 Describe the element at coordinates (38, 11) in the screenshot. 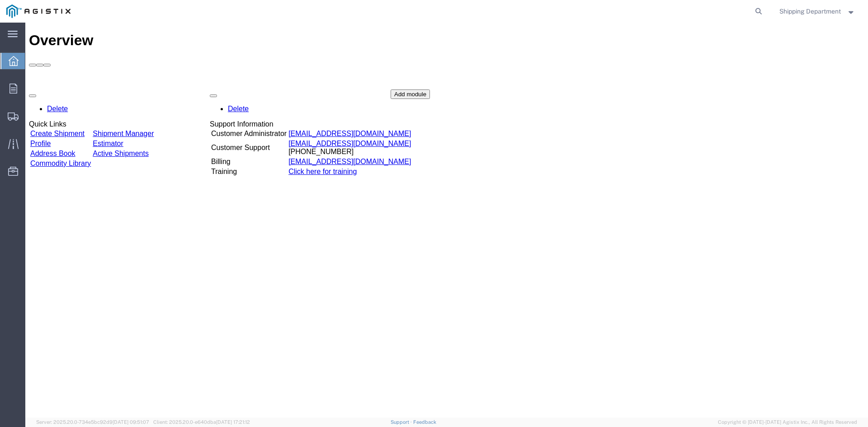

I see `img: logo` at that location.